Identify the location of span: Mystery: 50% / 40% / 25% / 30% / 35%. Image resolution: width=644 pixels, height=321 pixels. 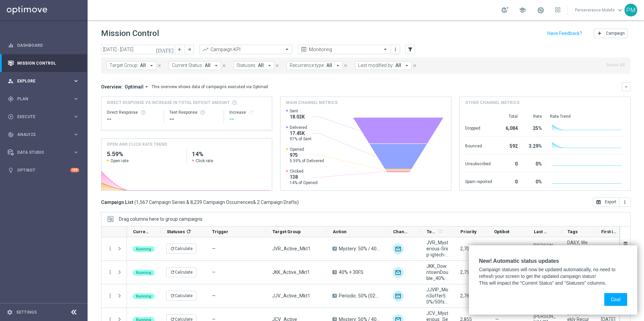
(360, 249).